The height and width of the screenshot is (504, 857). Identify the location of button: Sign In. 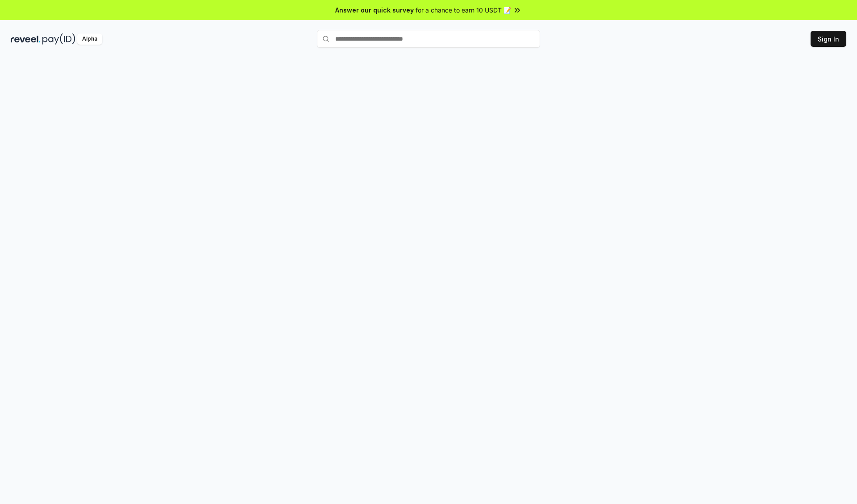
(828, 39).